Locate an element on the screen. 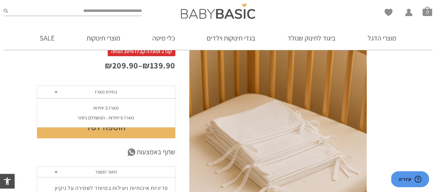  a: תאור המוצר is located at coordinates (106, 171).